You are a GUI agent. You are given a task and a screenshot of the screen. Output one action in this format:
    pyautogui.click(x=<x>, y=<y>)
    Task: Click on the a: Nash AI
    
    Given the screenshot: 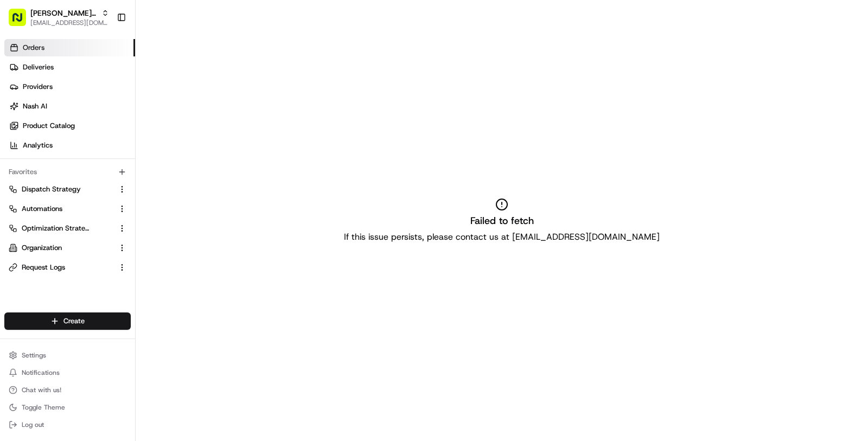 What is the action you would take?
    pyautogui.click(x=69, y=106)
    